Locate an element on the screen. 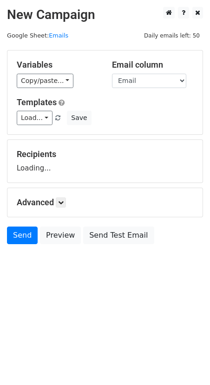 The image size is (210, 385). a: Copy/paste... is located at coordinates (45, 81).